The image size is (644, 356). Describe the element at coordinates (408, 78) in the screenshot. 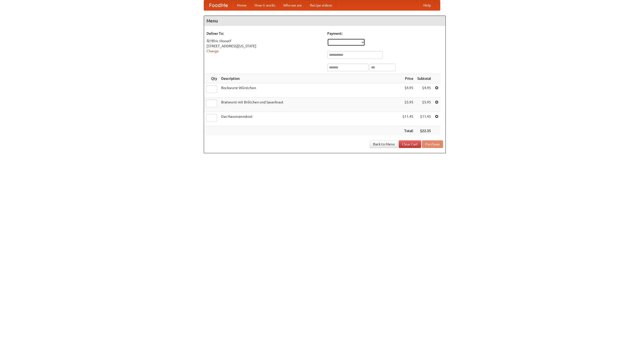

I see `th: Price` at that location.